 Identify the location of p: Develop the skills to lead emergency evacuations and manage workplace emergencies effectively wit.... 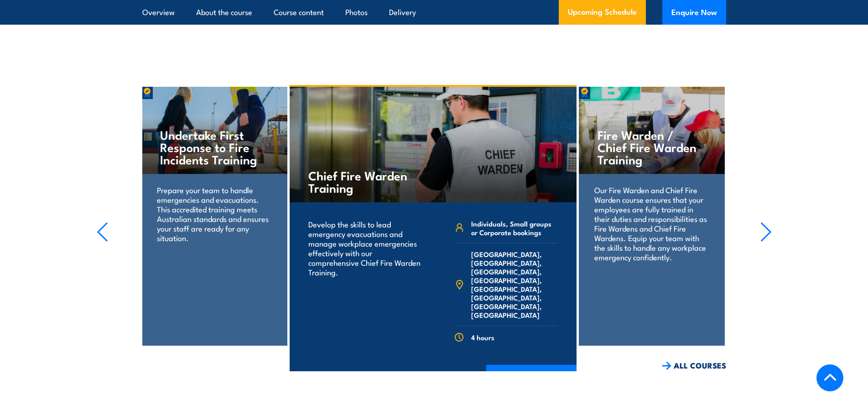
(365, 248).